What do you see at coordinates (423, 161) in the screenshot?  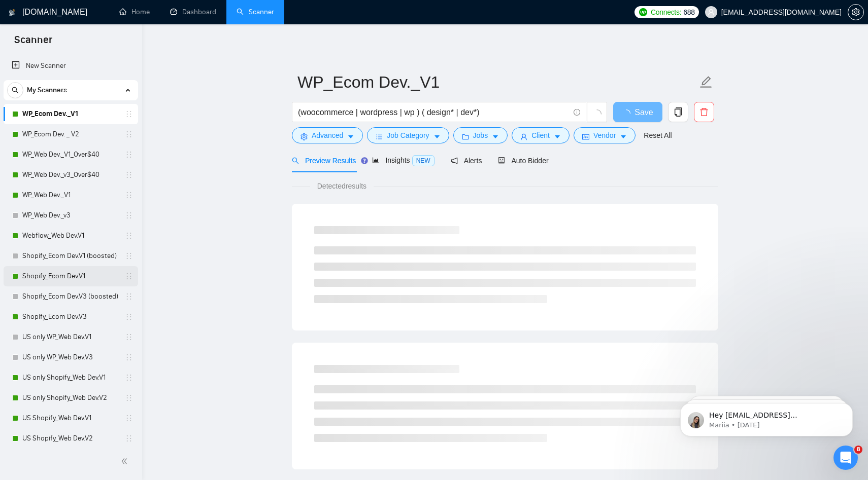 I see `span: NEW` at bounding box center [423, 161].